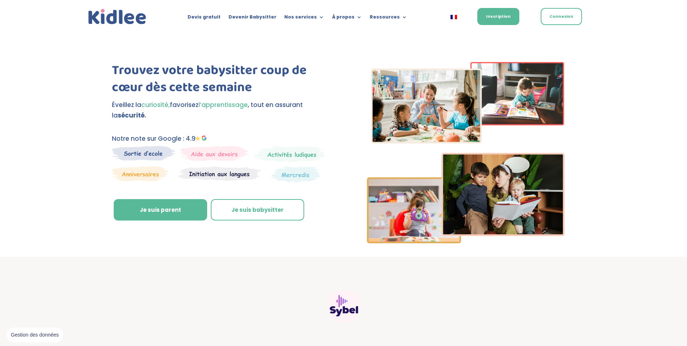  What do you see at coordinates (258, 210) in the screenshot?
I see `a: Je suis babysitter` at bounding box center [258, 210].